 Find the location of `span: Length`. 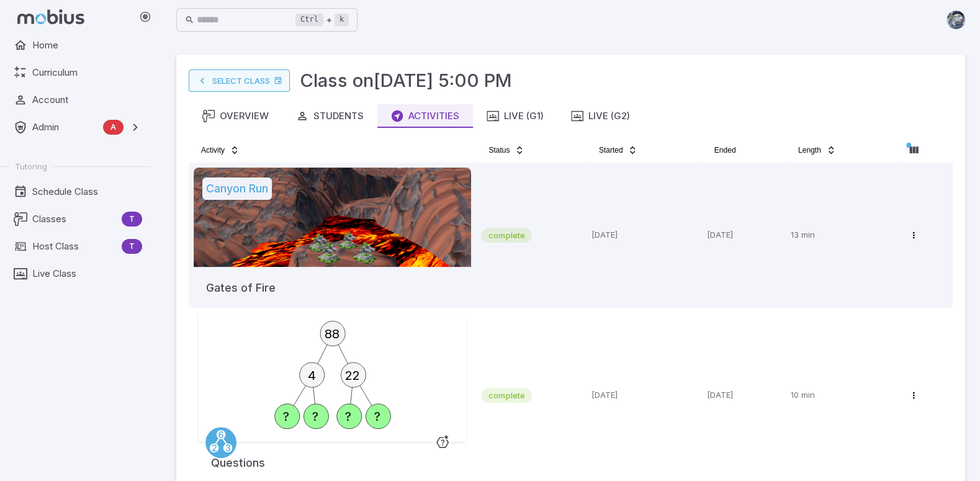

span: Length is located at coordinates (810, 150).